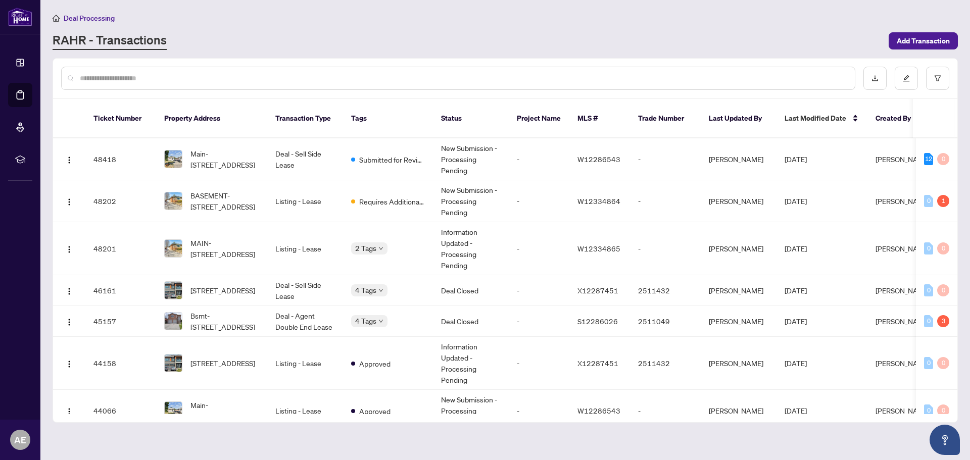 The image size is (970, 460). What do you see at coordinates (666, 363) in the screenshot?
I see `td: 2511432` at bounding box center [666, 363].